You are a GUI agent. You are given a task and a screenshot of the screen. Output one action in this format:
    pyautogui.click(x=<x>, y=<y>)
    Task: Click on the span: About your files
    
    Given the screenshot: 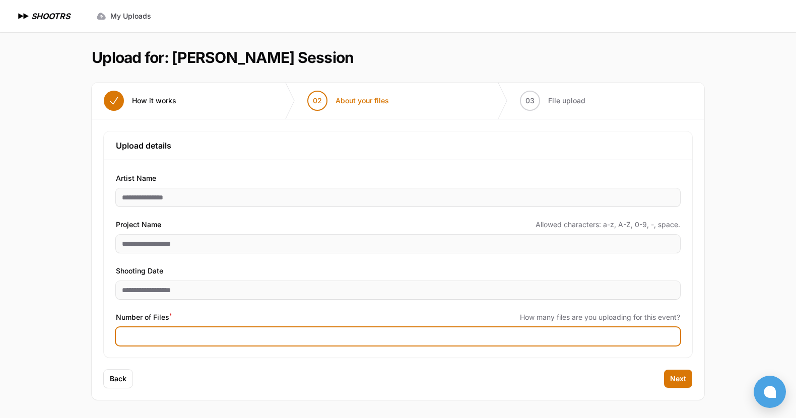 What is the action you would take?
    pyautogui.click(x=362, y=101)
    